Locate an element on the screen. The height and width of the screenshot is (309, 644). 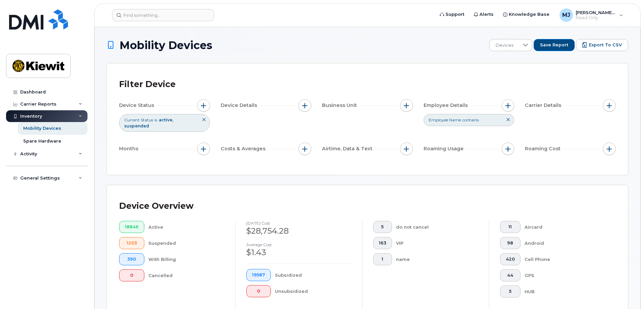
div: With Billing is located at coordinates (186, 259).